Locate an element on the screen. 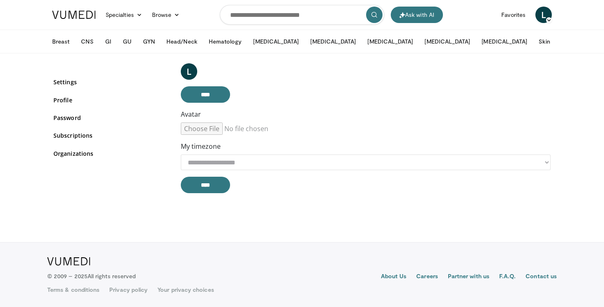  button: GYN is located at coordinates (149, 42).